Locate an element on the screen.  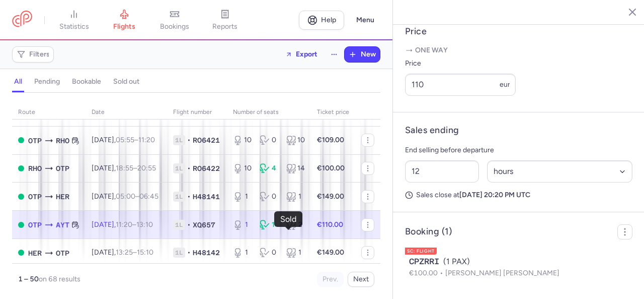
button: Filters is located at coordinates (33, 55).